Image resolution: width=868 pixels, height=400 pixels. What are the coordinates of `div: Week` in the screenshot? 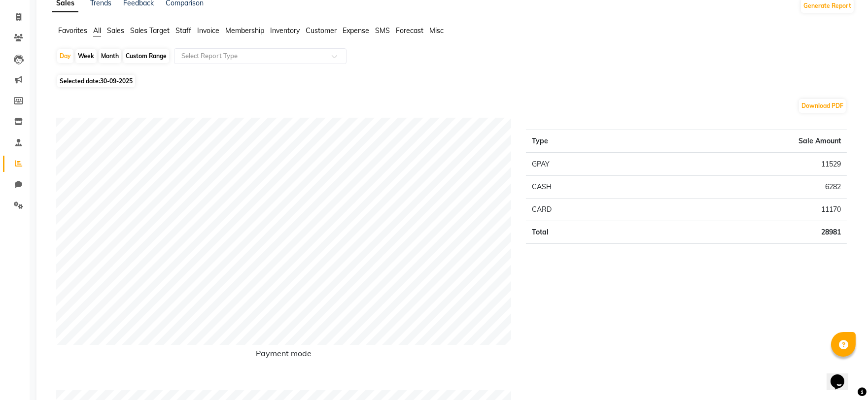 It's located at (86, 56).